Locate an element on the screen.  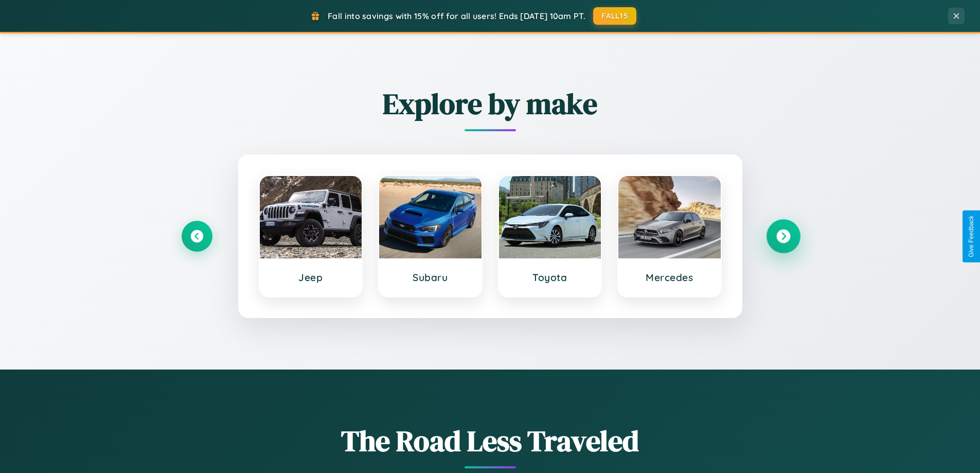
h3: Jeep is located at coordinates (310, 277).